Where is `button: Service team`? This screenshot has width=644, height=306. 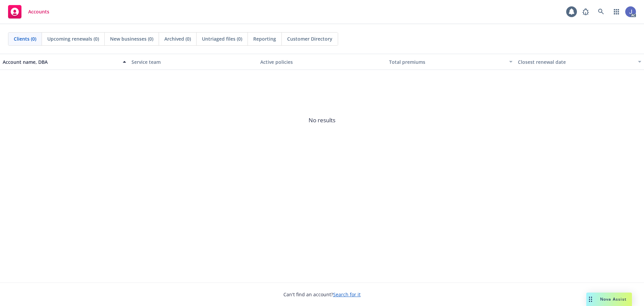
button: Service team is located at coordinates (193, 62).